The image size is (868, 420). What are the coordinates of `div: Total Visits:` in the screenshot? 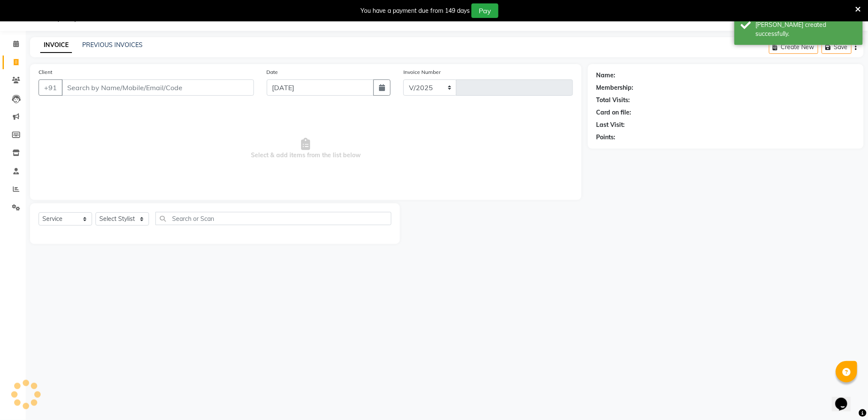 It's located at (613, 100).